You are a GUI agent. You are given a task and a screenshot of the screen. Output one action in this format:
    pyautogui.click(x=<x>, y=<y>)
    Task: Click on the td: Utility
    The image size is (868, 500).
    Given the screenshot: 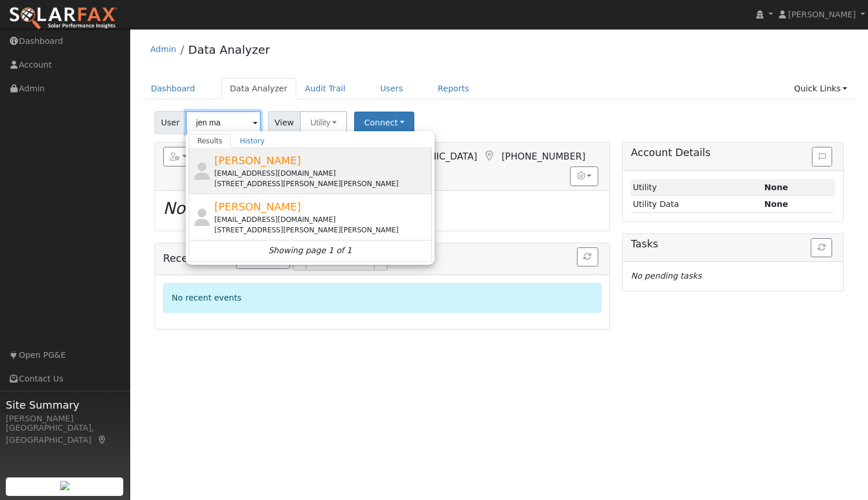 What is the action you would take?
    pyautogui.click(x=696, y=187)
    